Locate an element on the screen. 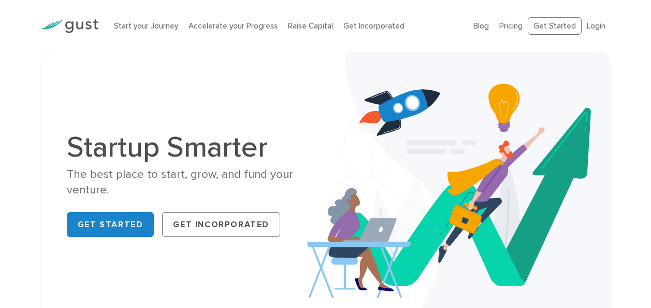 The width and height of the screenshot is (651, 308). h1: Startup Smarter is located at coordinates (192, 147).